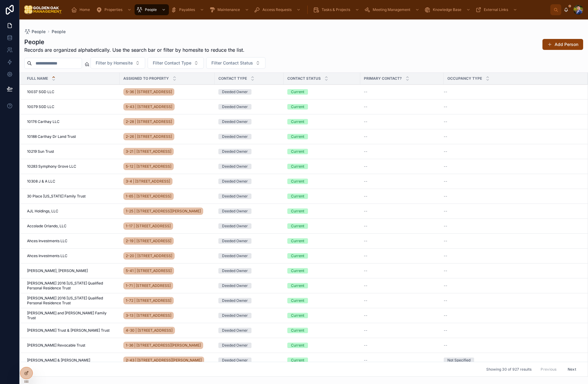  Describe the element at coordinates (72, 136) in the screenshot. I see `a: 10188 Carthay Dr Land Trust` at that location.